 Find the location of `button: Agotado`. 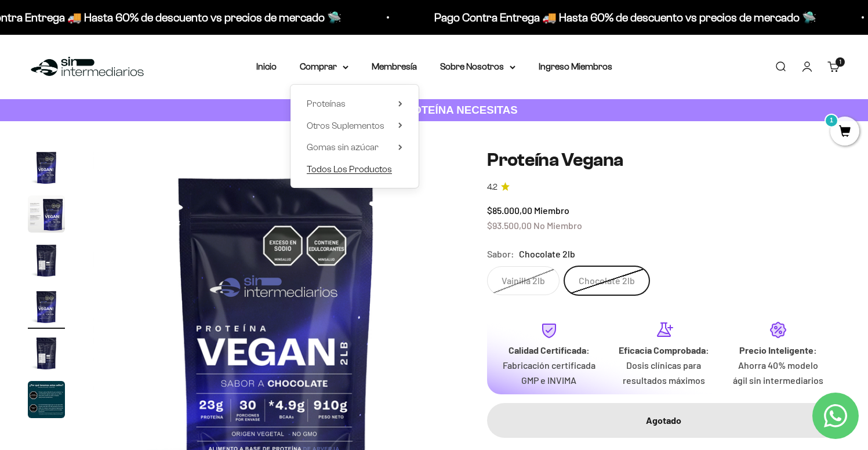

button: Agotado is located at coordinates (663, 421).